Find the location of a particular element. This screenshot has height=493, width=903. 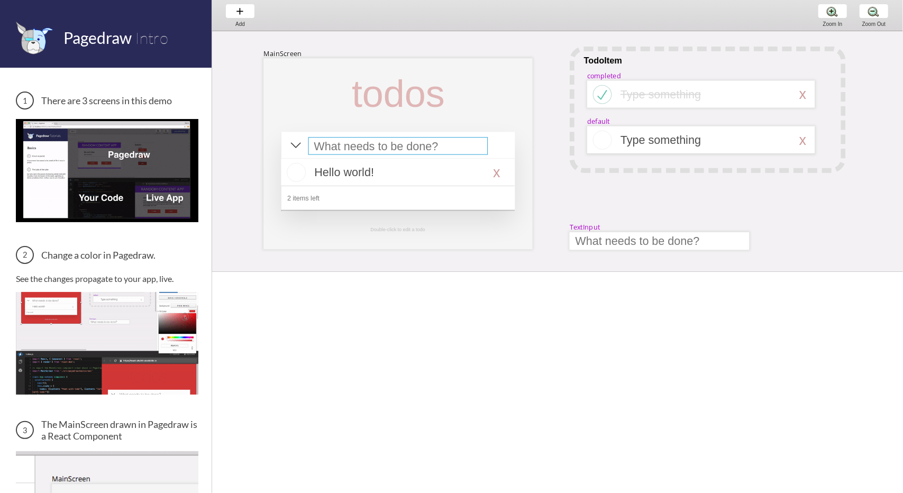

img: zoom-minus.png is located at coordinates (873, 11).